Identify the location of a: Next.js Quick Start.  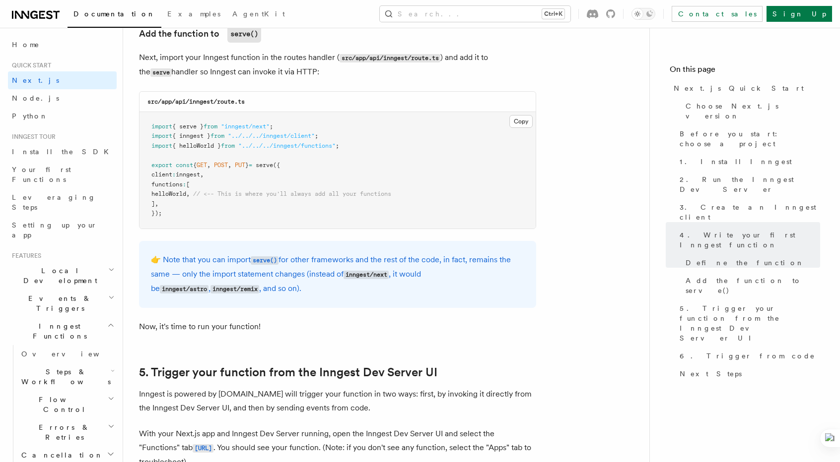
(744, 88).